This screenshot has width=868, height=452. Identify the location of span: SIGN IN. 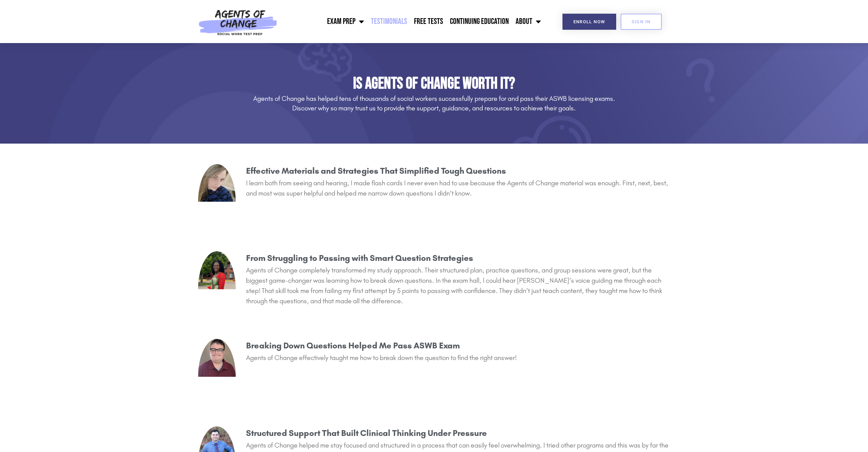
(641, 21).